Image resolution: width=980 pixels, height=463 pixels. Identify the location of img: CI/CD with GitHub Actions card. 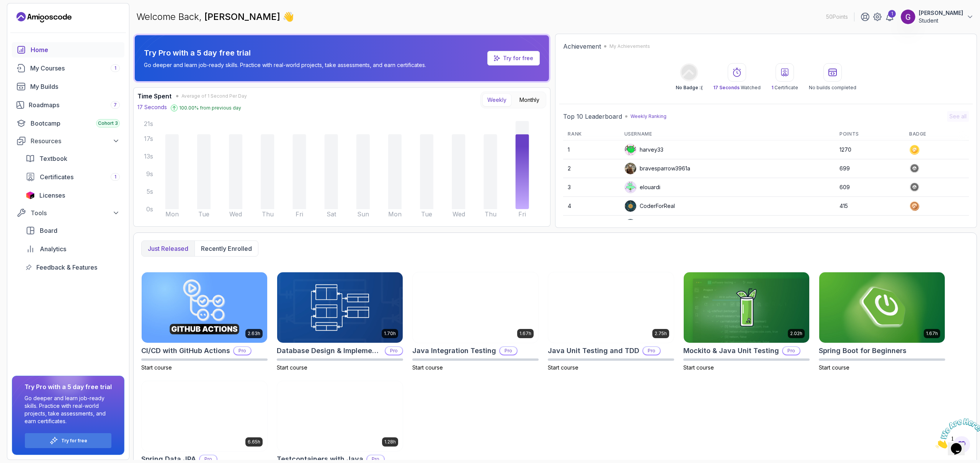
(204, 307).